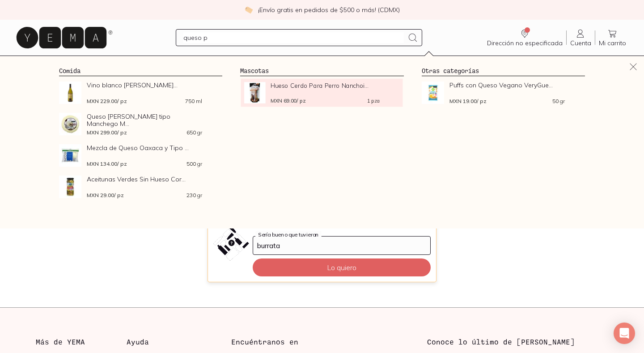  What do you see at coordinates (144, 179) in the screenshot?
I see `span: Aceitunas Verdes Sin Hueso Cor...` at bounding box center [144, 179].